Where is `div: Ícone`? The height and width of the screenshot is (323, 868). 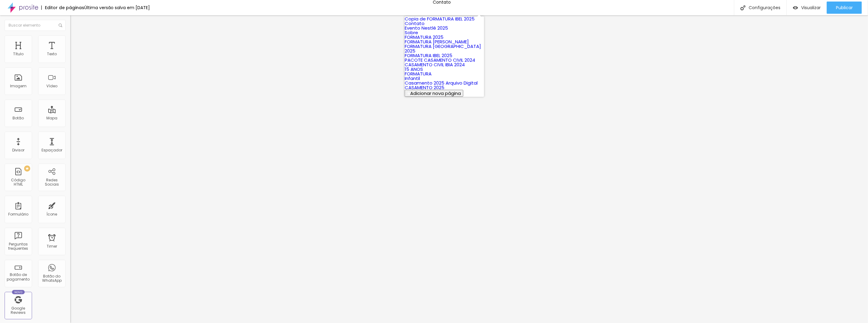 div: Ícone is located at coordinates (52, 214).